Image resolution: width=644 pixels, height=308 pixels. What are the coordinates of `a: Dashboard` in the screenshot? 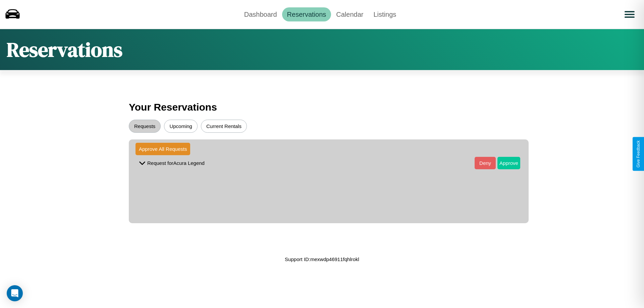 It's located at (261, 14).